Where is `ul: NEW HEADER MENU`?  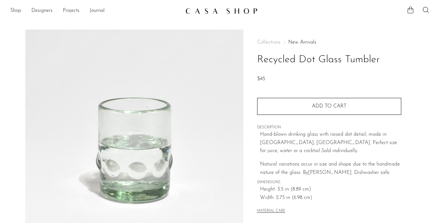 ul: NEW HEADER MENU is located at coordinates (95, 11).